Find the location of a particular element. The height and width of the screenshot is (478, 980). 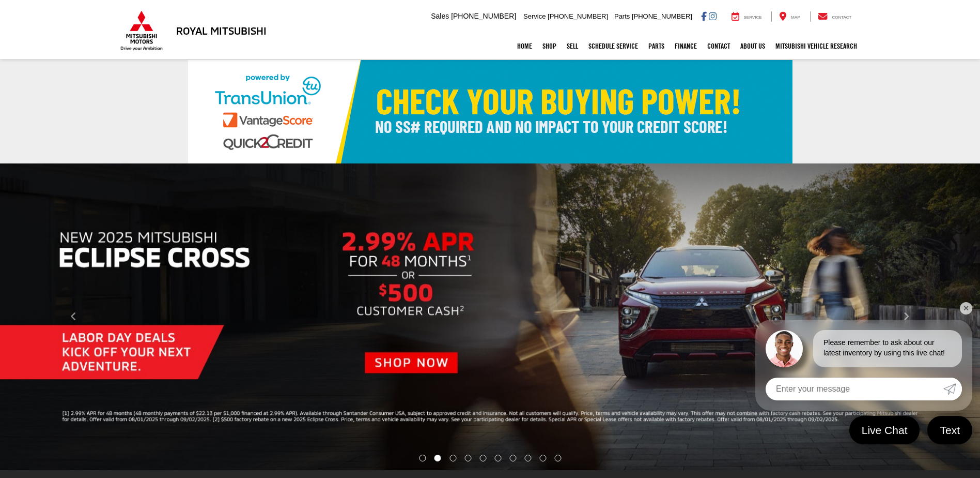

img: Mitsubishi is located at coordinates (142, 30).